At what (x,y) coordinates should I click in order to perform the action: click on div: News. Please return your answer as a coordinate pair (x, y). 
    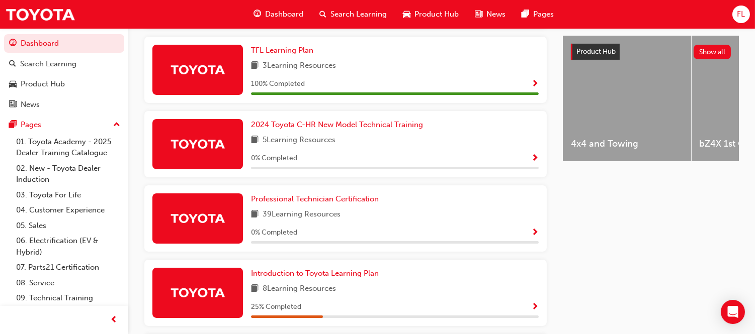
    Looking at the image, I should click on (30, 105).